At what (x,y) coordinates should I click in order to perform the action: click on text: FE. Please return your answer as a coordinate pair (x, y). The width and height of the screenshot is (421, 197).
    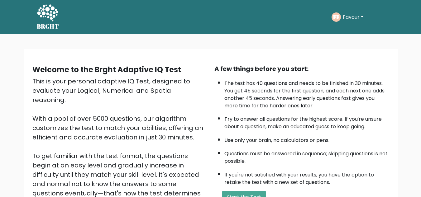
    Looking at the image, I should click on (336, 17).